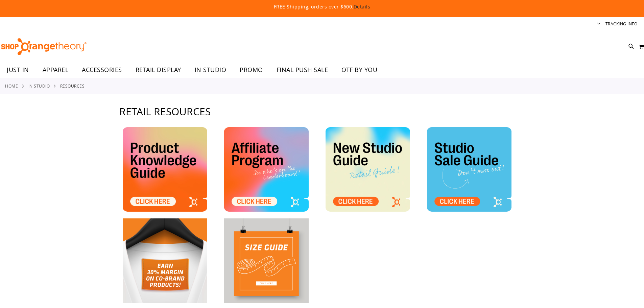 This screenshot has width=644, height=308. I want to click on strong: Resources, so click(72, 86).